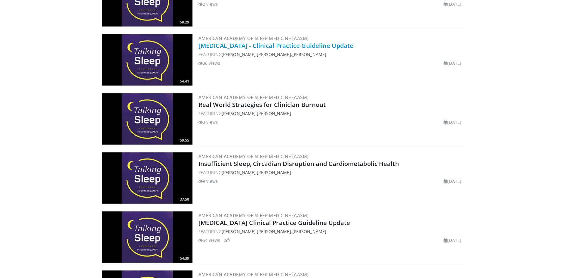  Describe the element at coordinates (262, 104) in the screenshot. I see `a: Real World Strategies for Clinician Burnout` at that location.